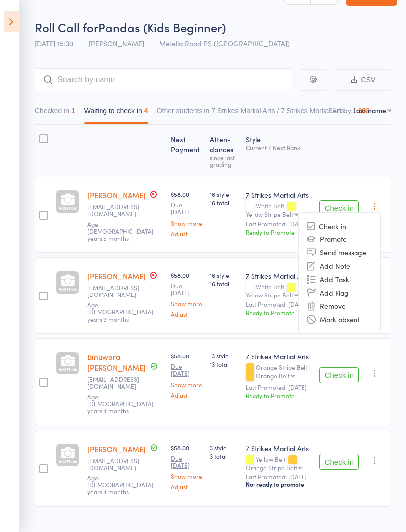 This screenshot has width=406, height=532. What do you see at coordinates (146, 111) in the screenshot?
I see `div: 4` at bounding box center [146, 111].